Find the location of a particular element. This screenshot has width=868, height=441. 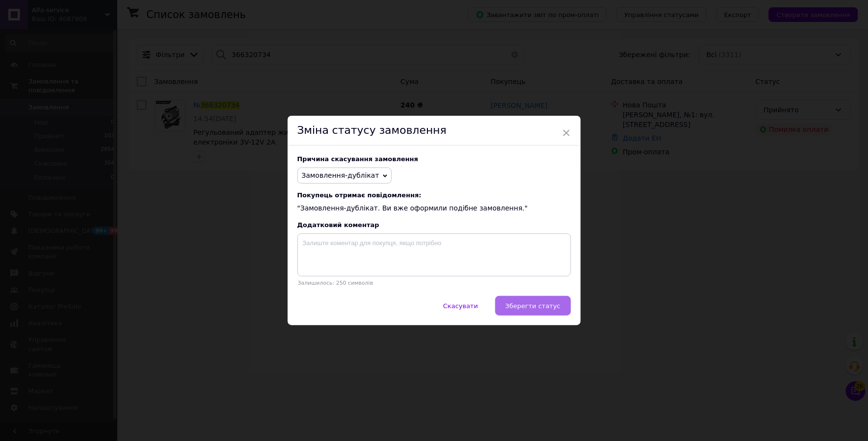

span: Замовлення-дублікат is located at coordinates (341, 175).